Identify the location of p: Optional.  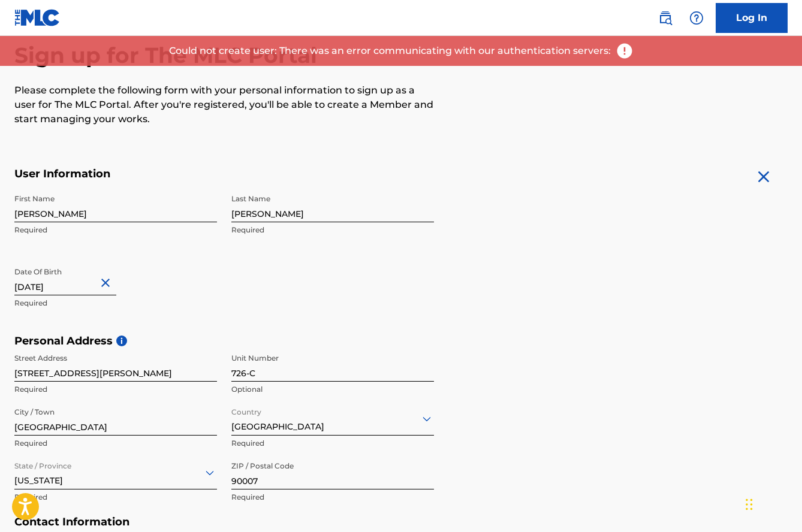
(333, 389).